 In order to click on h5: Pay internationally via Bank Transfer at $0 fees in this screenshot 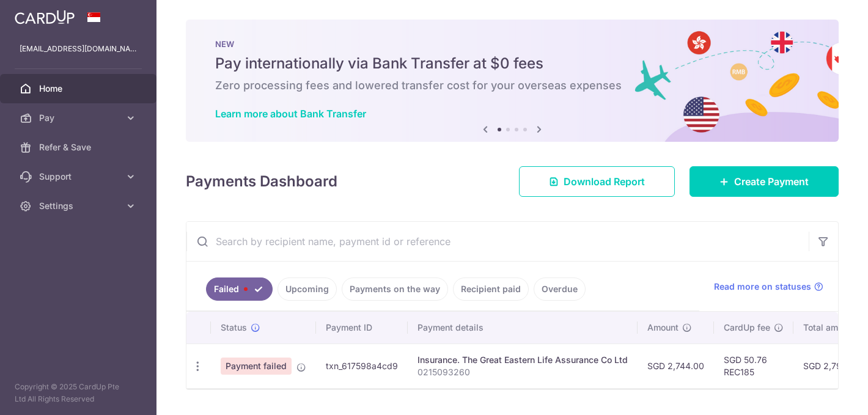, I will do `click(512, 63)`.